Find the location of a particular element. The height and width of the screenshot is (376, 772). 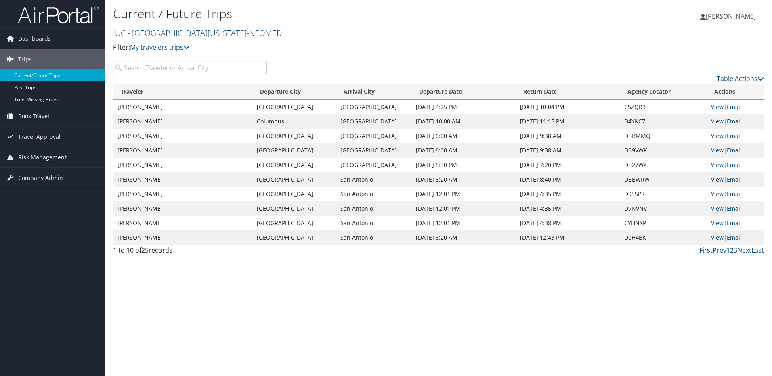

td: Columbus is located at coordinates (294, 122).